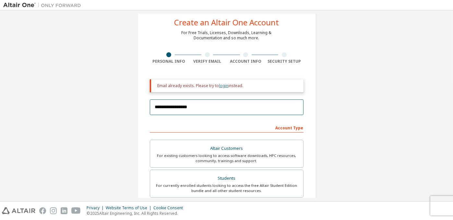 The height and width of the screenshot is (220, 453). Describe the element at coordinates (96, 208) in the screenshot. I see `div: Privacy` at that location.